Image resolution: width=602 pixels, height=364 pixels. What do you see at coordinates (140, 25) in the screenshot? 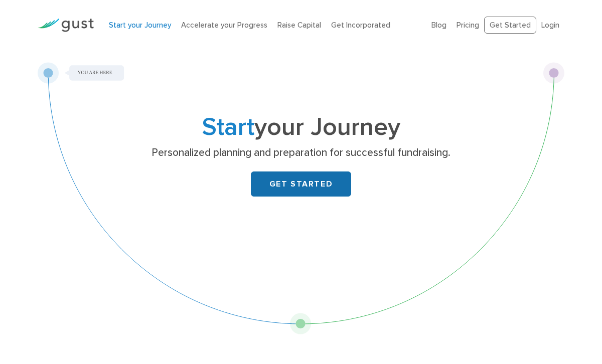
I see `a: Start your Journey` at bounding box center [140, 25].